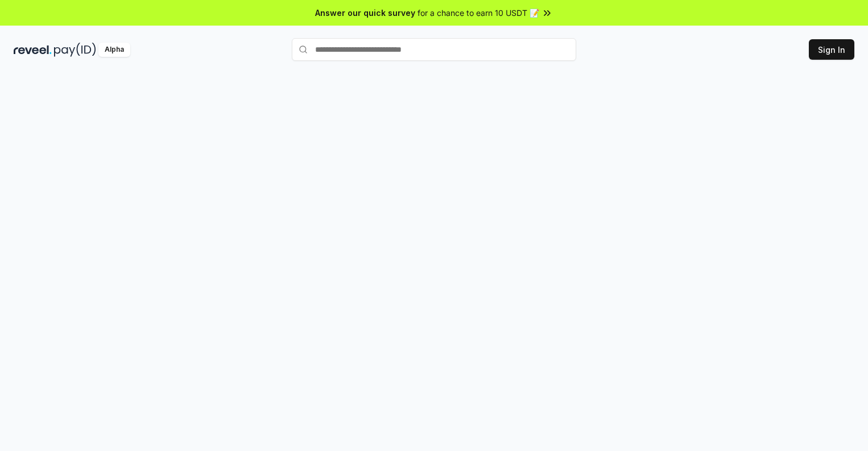  Describe the element at coordinates (365, 13) in the screenshot. I see `span: Answer our quick survey` at that location.